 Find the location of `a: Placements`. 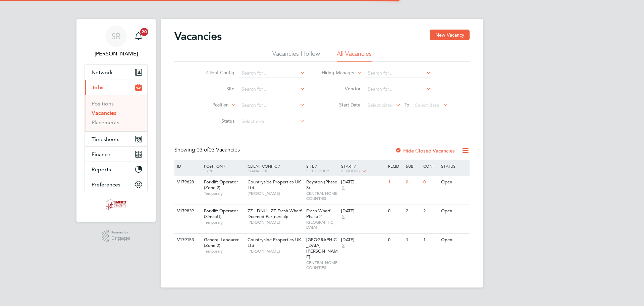

a: Placements is located at coordinates (105, 122).